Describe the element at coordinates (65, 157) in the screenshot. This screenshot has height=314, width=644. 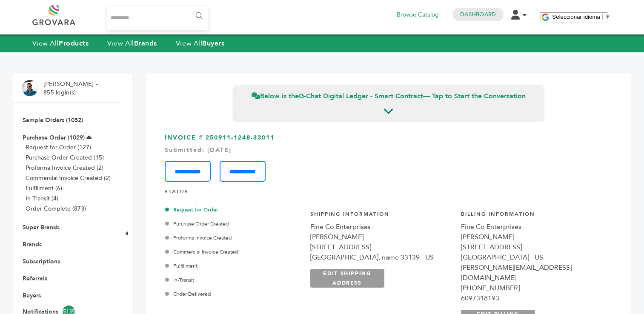
I see `a: Purchase Order Created (15)` at that location.